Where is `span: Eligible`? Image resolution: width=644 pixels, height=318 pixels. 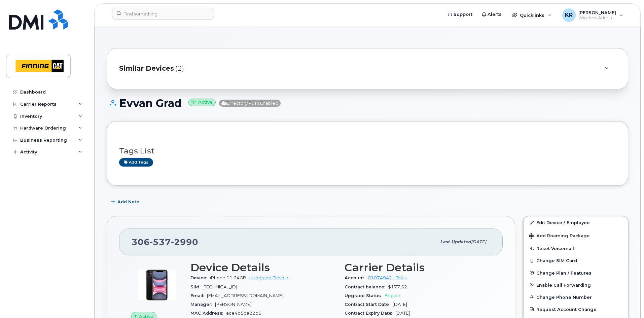 span: Eligible is located at coordinates (392, 295).